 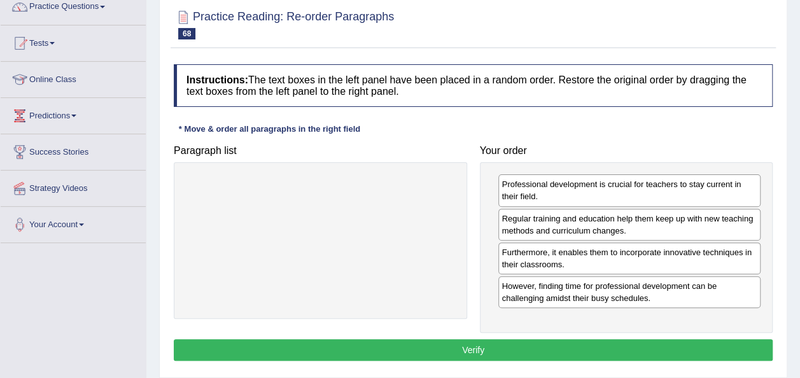 What do you see at coordinates (186, 34) in the screenshot?
I see `span: 68` at bounding box center [186, 34].